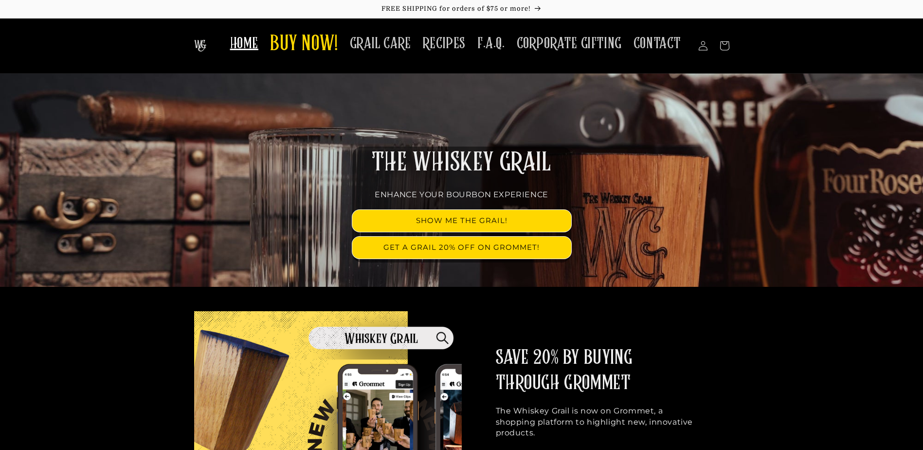  Describe the element at coordinates (461, 163) in the screenshot. I see `span: THE WHISKEY GRAIL` at that location.